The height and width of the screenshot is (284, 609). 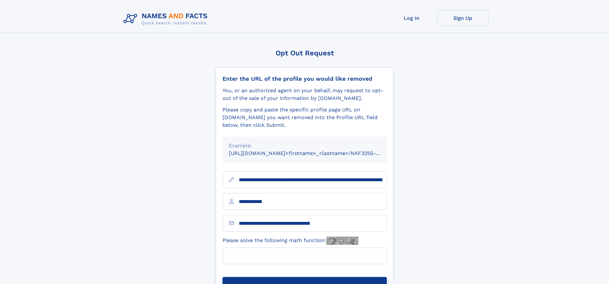 What do you see at coordinates (305, 79) in the screenshot?
I see `div: Enter the URL of the profile you would like removed` at bounding box center [305, 79].